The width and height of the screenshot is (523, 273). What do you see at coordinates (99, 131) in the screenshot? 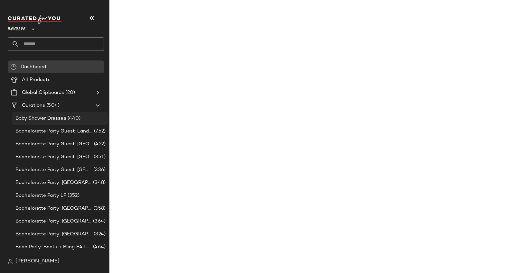
I see `span: (752)` at bounding box center [99, 131].